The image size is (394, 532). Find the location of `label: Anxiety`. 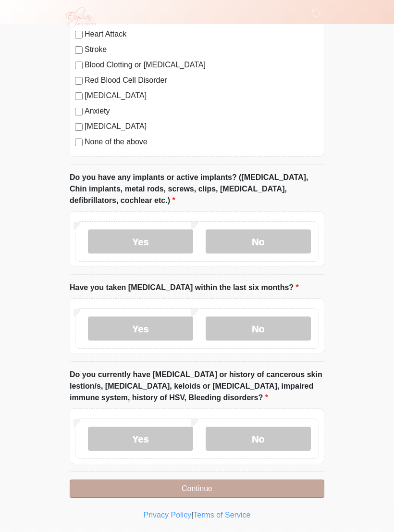

label: Anxiety is located at coordinates (202, 111).